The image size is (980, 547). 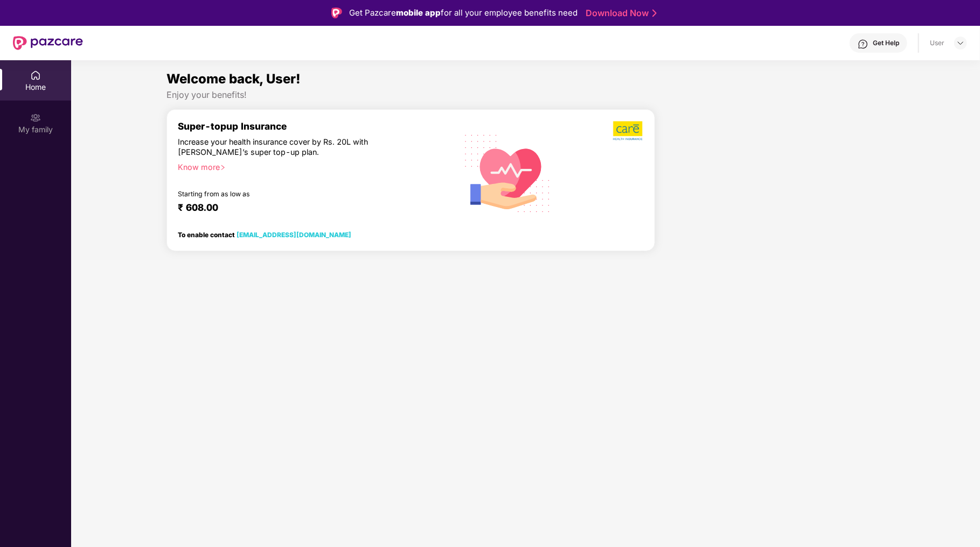 I want to click on div: To enable contact, so click(x=265, y=235).